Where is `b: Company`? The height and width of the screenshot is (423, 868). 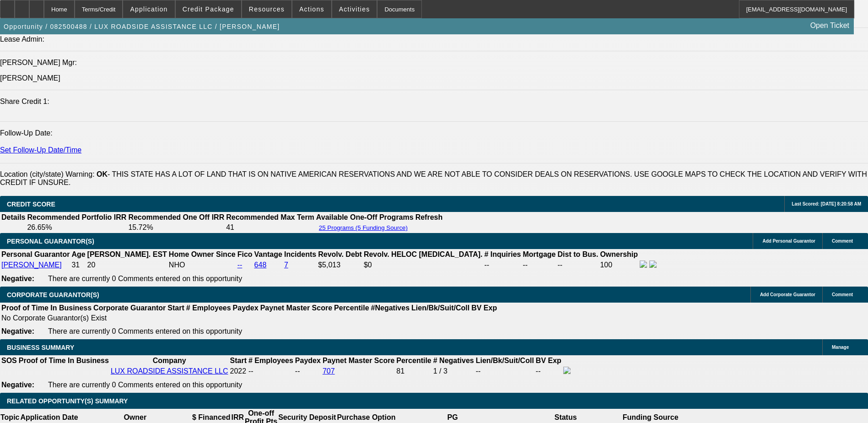 b: Company is located at coordinates (169, 361).